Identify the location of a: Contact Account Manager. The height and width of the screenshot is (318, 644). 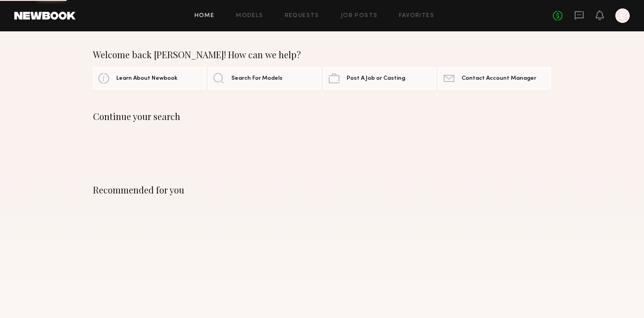
(494, 79).